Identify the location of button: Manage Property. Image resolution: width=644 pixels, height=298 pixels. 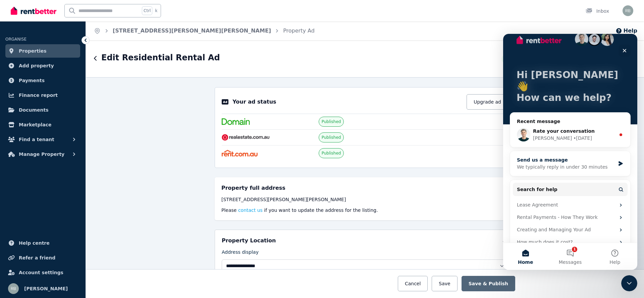
(43, 154).